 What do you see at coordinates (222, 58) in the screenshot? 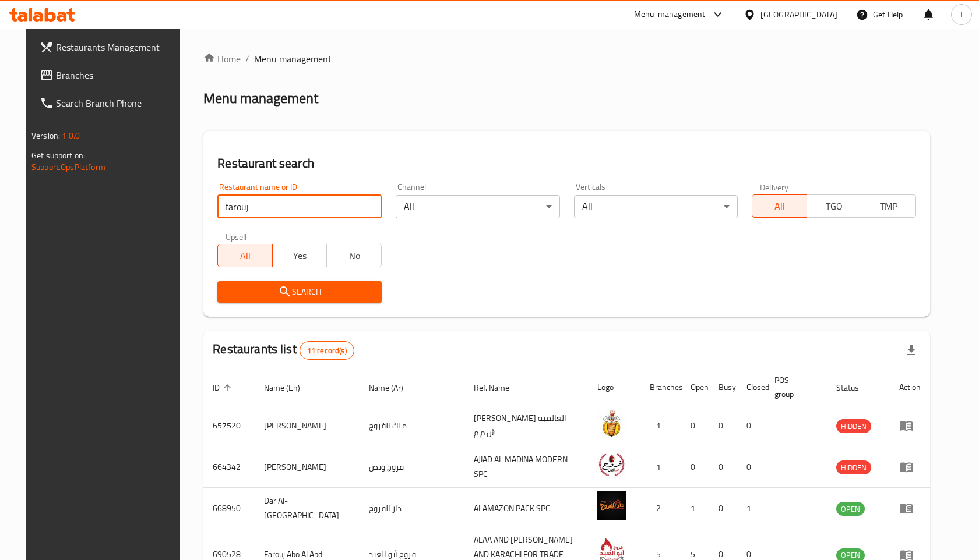
I see `a: Home` at bounding box center [222, 58].